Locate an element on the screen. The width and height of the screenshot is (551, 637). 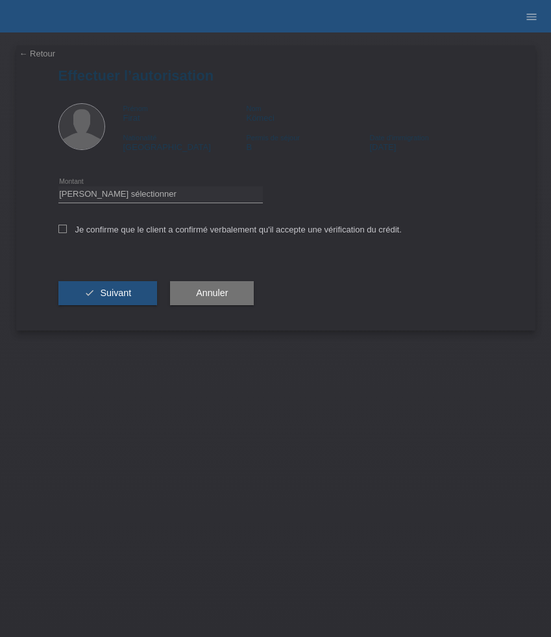
div: B is located at coordinates (308, 142).